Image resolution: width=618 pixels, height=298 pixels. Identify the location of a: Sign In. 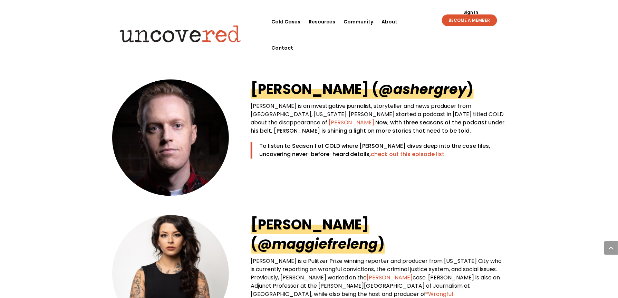
(470, 12).